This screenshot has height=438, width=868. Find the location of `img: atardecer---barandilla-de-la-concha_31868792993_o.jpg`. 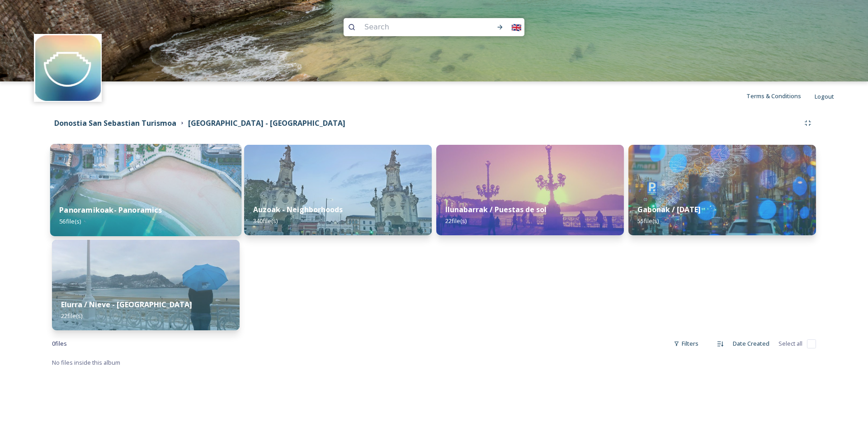

img: atardecer---barandilla-de-la-concha_31868792993_o.jpg is located at coordinates (530, 190).